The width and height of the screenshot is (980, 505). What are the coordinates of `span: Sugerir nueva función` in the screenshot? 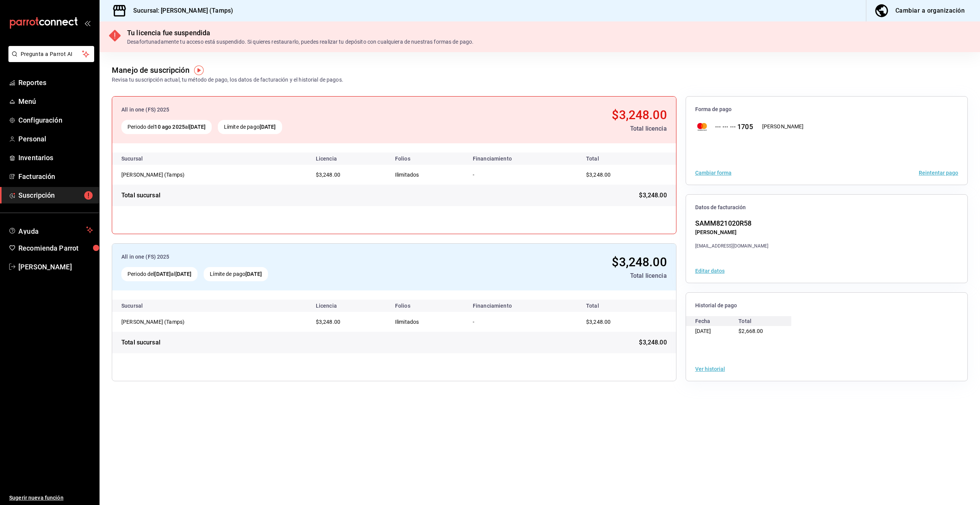 It's located at (51, 497).